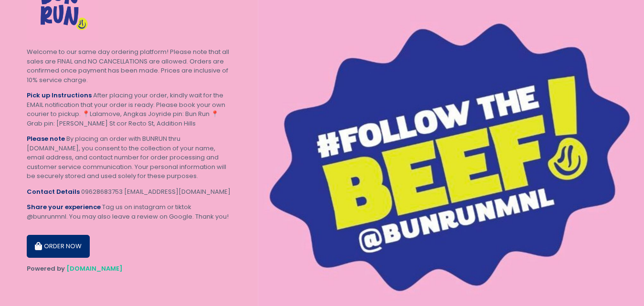 The width and height of the screenshot is (644, 306). What do you see at coordinates (64, 207) in the screenshot?
I see `b: Share your experience` at bounding box center [64, 207].